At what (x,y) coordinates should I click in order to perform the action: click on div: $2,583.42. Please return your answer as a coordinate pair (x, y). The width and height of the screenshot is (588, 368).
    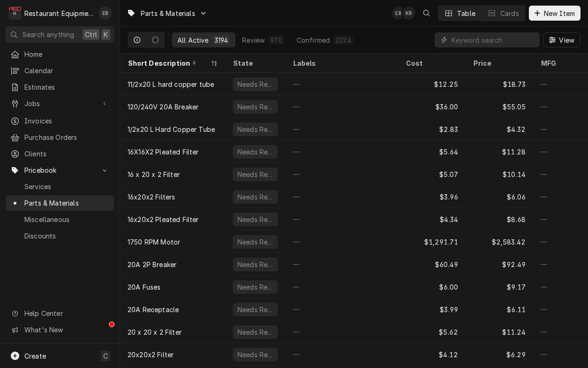
    Looking at the image, I should click on (499, 241).